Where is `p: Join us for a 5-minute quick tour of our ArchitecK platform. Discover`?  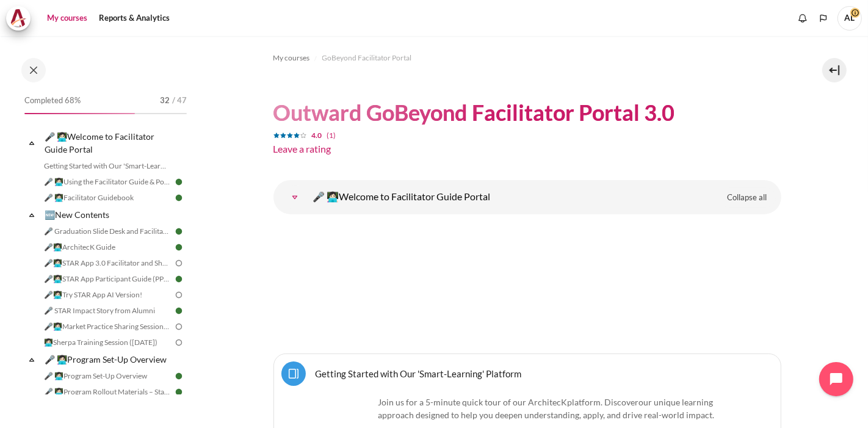
p: Join us for a 5-minute quick tour of our ArchitecK platform. Discover is located at coordinates (528, 409).